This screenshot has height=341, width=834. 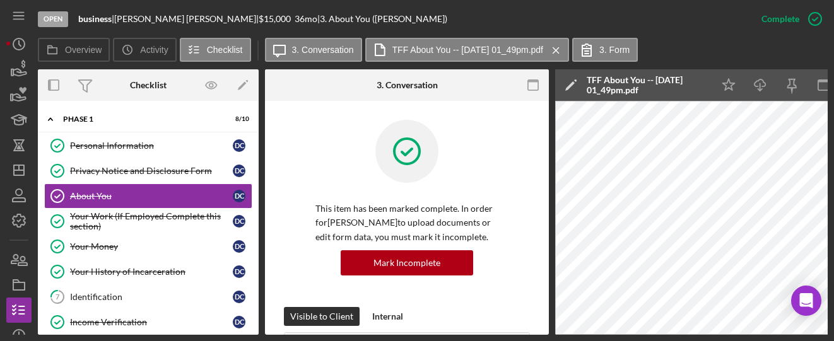 What do you see at coordinates (407, 85) in the screenshot?
I see `div: 3. Conversation` at bounding box center [407, 85].